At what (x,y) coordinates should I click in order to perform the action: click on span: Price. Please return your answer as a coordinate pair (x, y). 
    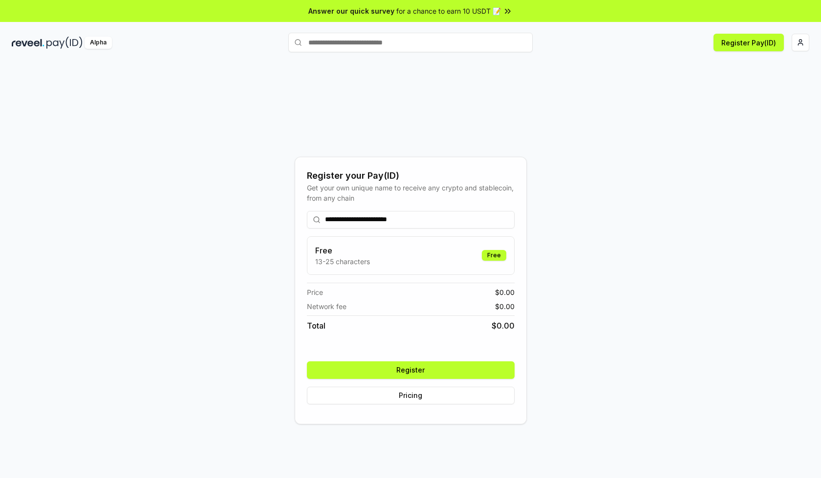
    Looking at the image, I should click on (315, 292).